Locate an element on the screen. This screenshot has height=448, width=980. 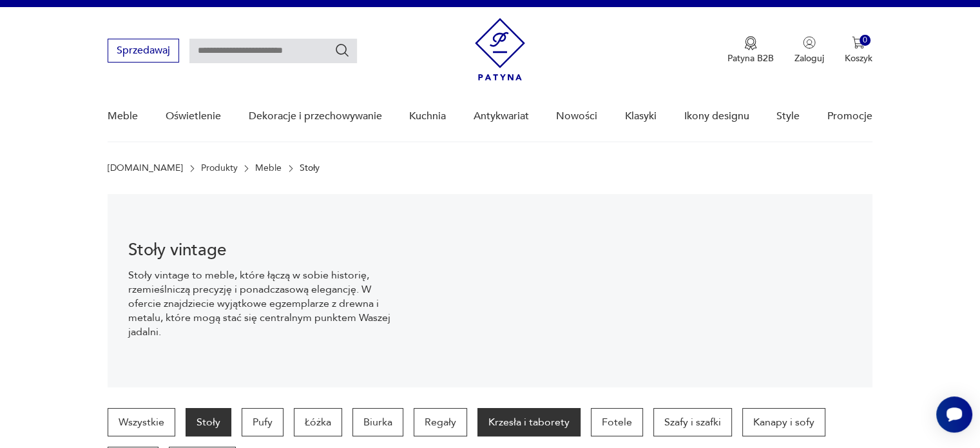
p: Pufy is located at coordinates (262, 422).